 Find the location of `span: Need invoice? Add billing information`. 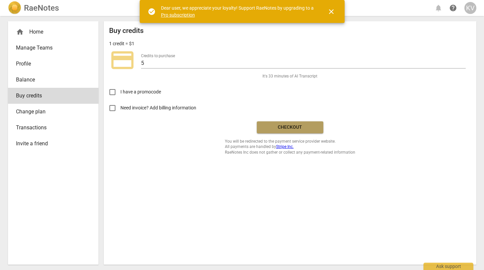

span: Need invoice? Add billing information is located at coordinates (159, 108).